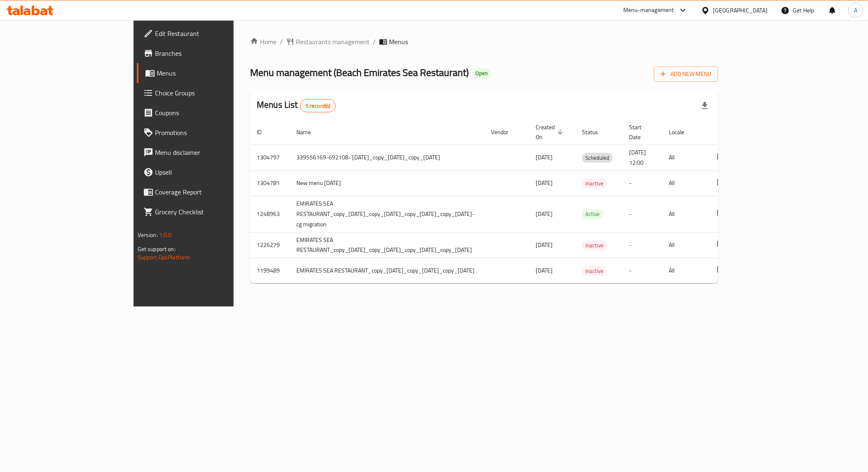  Describe the element at coordinates (641, 132) in the screenshot. I see `span: Start Date` at that location.